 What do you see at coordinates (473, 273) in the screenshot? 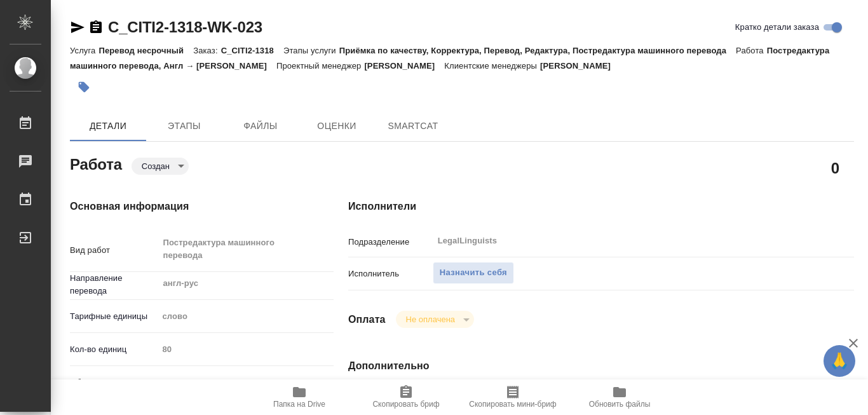
I see `button: Назначить себя` at bounding box center [473, 273].